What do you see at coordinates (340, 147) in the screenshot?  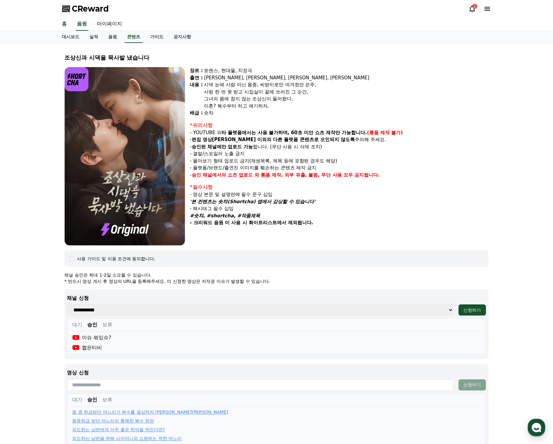 I see `p: - 합니다. (무단 사용 시 삭제 조치)` at bounding box center [340, 147].